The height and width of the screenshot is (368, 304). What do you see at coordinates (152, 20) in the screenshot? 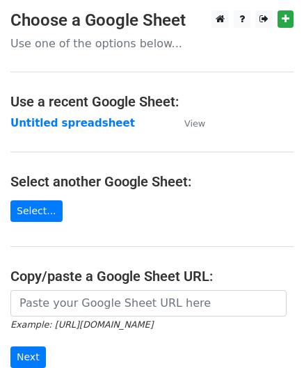
I see `h3: Choose a Google Sheet` at bounding box center [152, 20].